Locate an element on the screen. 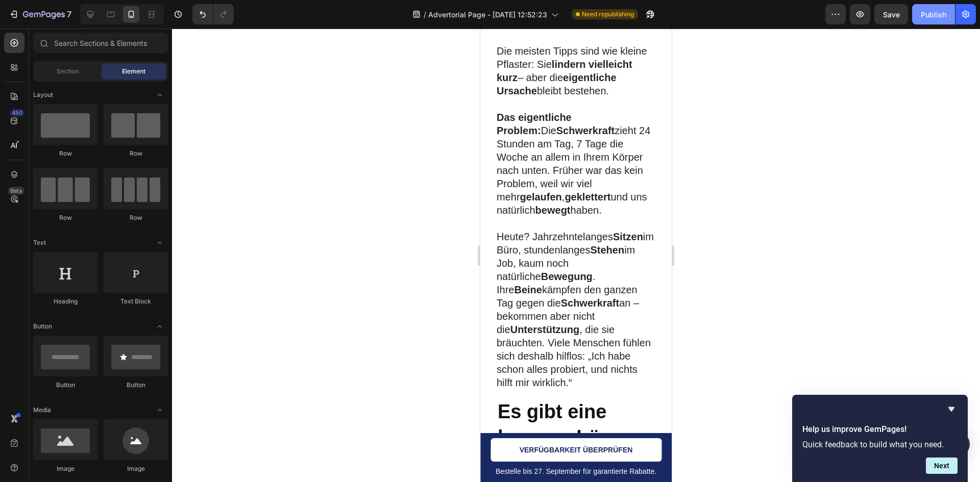  p: Heute? Jahrzehntelanges im Büro, stundenlanges im Job, kaum noch natürliche . Ihre kämpfen den ga... is located at coordinates (95, 282).